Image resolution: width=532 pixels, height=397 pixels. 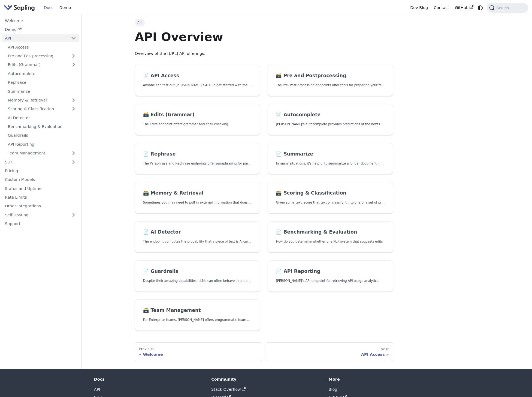 I want to click on a: Autocomplete, so click(x=42, y=73).